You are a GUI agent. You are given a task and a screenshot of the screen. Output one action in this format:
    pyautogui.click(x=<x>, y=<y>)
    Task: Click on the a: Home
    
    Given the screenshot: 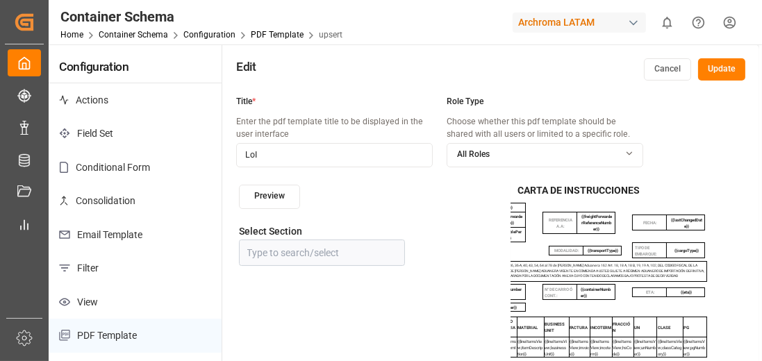 What is the action you would take?
    pyautogui.click(x=72, y=35)
    